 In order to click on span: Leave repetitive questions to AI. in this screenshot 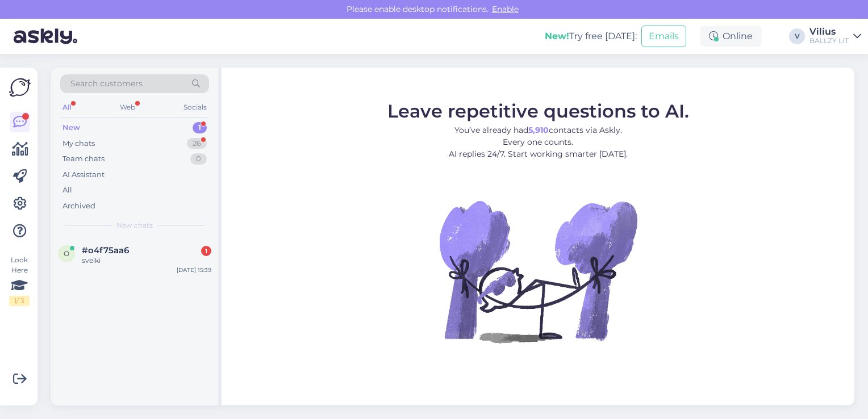, I will do `click(538, 110)`.